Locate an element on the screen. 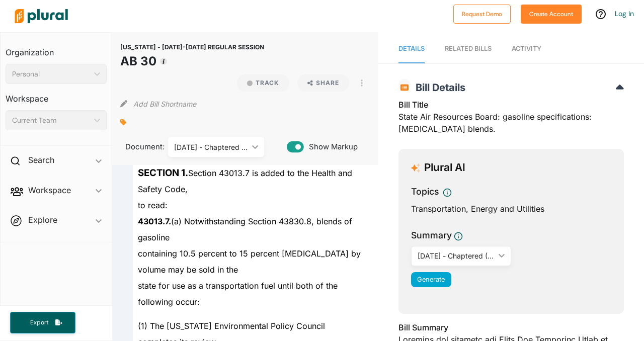 This screenshot has width=644, height=341. div: Tooltip anchor is located at coordinates (163, 61).